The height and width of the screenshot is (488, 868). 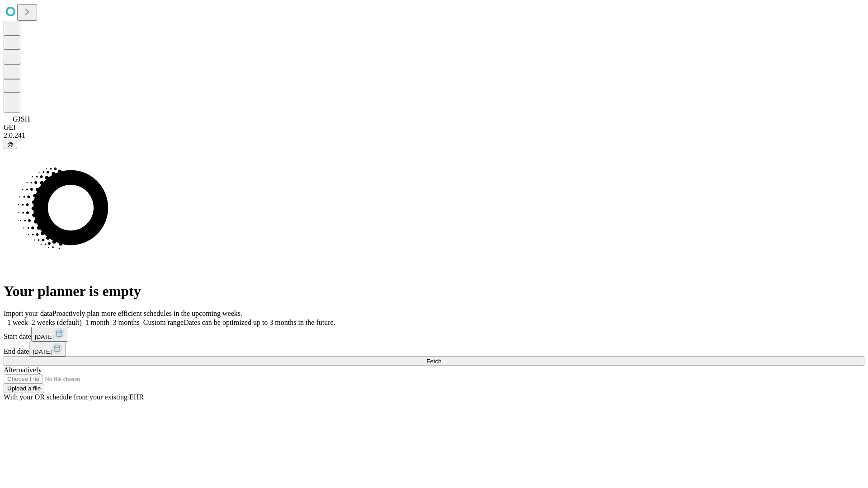 I want to click on span: Import your data, so click(x=28, y=313).